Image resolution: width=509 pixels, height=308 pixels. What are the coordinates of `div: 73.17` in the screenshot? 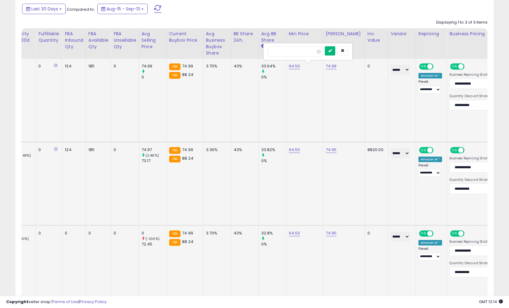 It's located at (154, 161).